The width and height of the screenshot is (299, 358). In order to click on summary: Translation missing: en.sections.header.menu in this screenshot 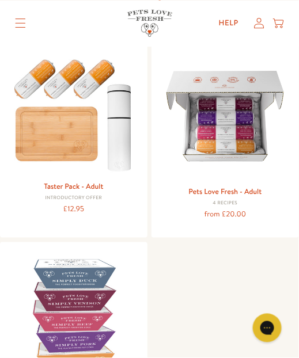, I will do `click(20, 23)`.